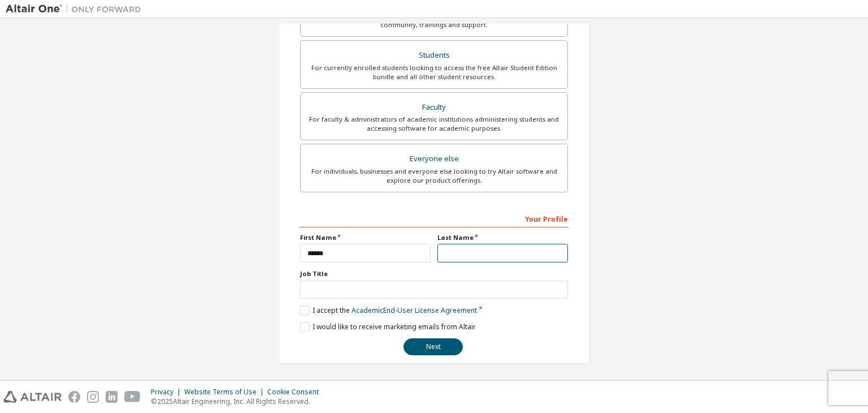 The height and width of the screenshot is (413, 868). I want to click on img: instagram.svg, so click(92, 396).